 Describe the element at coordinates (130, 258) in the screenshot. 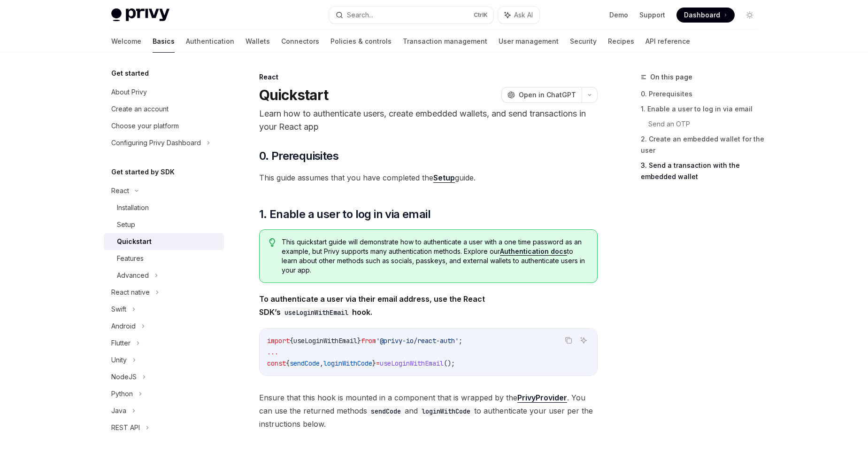

I see `div: Features` at that location.